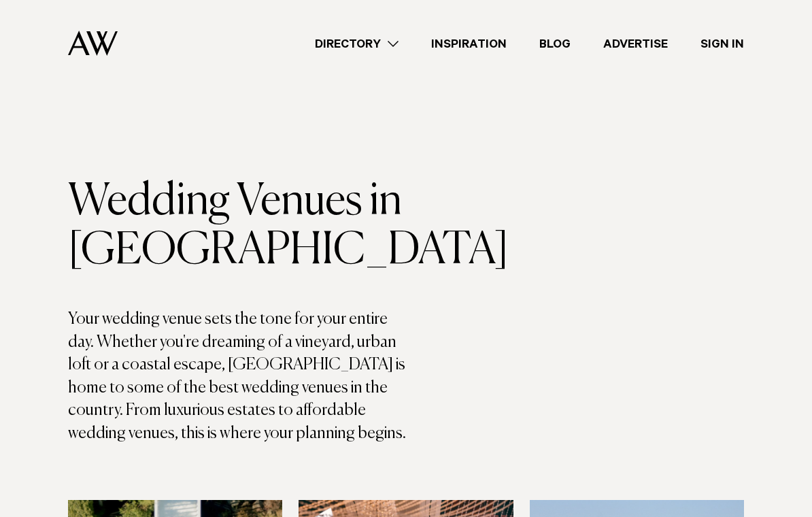 Image resolution: width=812 pixels, height=517 pixels. I want to click on a: Blog, so click(555, 43).